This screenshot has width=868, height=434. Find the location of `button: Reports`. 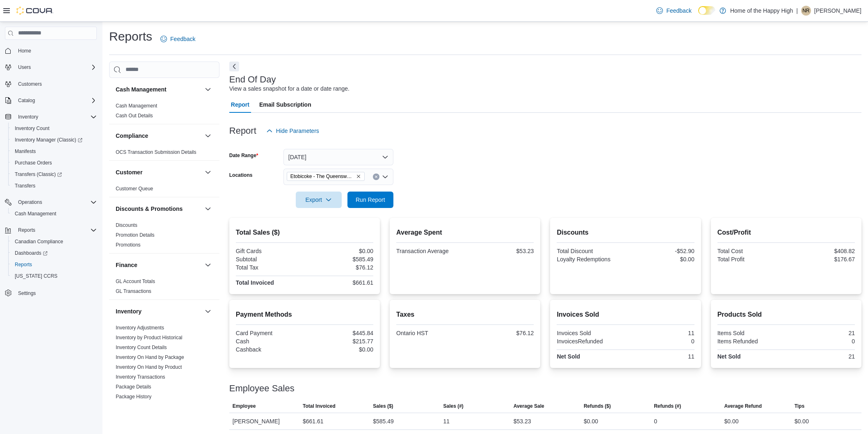

button: Reports is located at coordinates (51, 230).